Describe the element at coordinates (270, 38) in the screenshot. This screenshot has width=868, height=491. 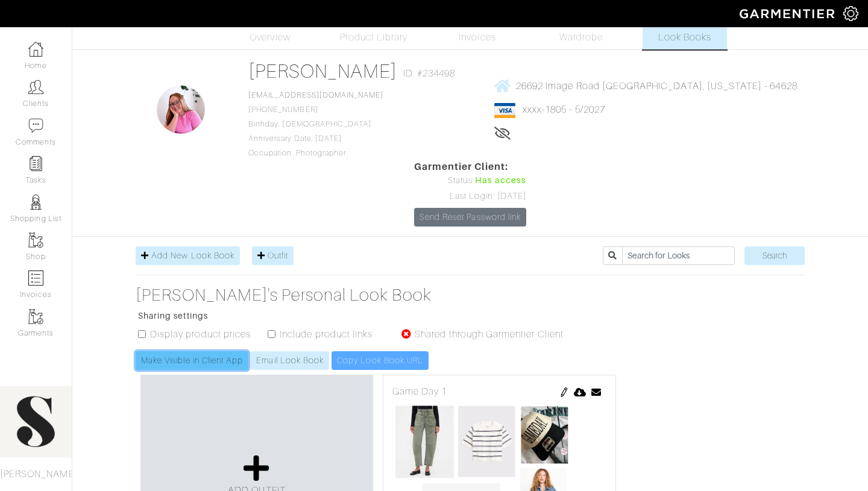
I see `span: Overview` at that location.